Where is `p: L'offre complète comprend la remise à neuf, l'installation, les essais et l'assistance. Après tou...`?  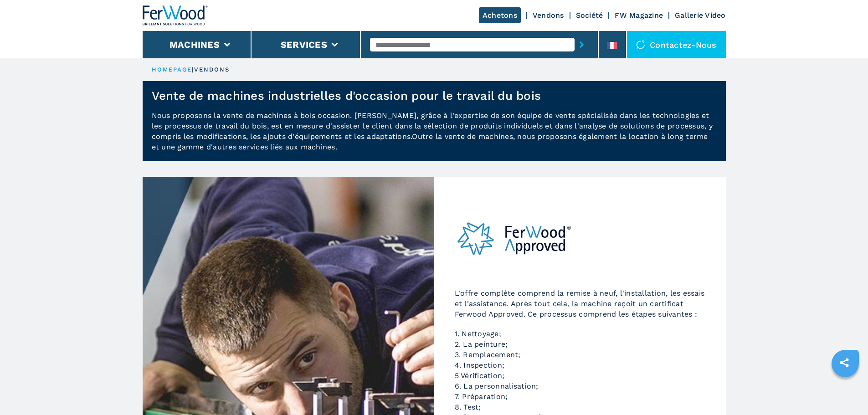 p: L'offre complète comprend la remise à neuf, l'installation, les essais et l'assistance. Après tou... is located at coordinates (580, 303).